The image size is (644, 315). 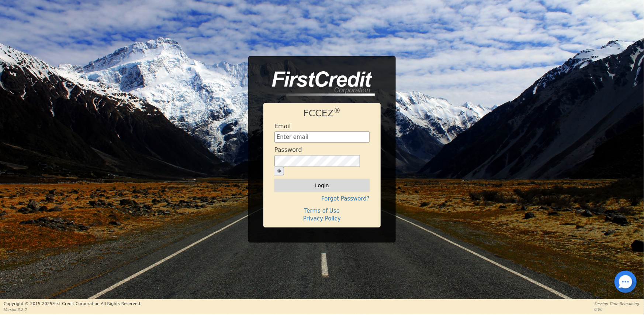 What do you see at coordinates (322, 113) in the screenshot?
I see `h1: FCCEZ` at bounding box center [322, 113].